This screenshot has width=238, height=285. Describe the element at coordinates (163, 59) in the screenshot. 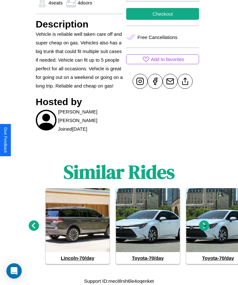

I see `button: Add to favorites` at that location.